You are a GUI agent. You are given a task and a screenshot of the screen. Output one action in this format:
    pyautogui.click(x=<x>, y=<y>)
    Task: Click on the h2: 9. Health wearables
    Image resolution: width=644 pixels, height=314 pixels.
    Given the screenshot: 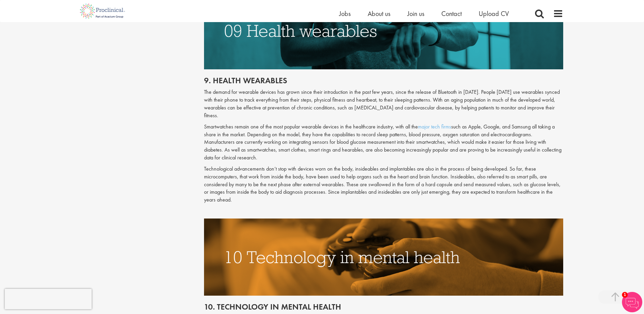 What is the action you would take?
    pyautogui.click(x=384, y=80)
    